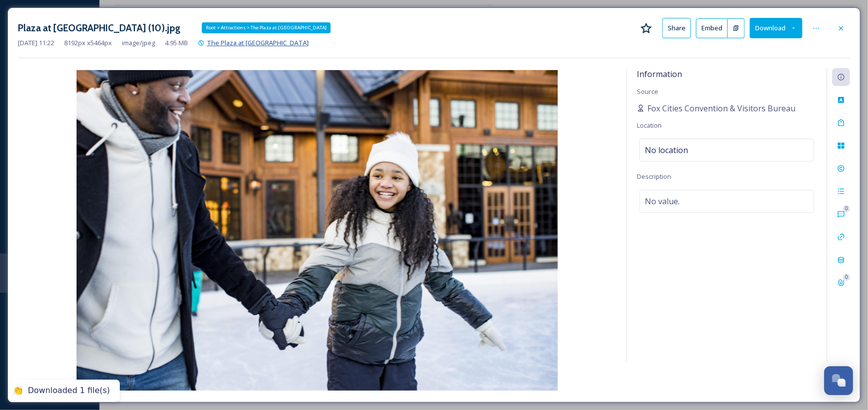 The width and height of the screenshot is (868, 410). Describe the element at coordinates (677, 28) in the screenshot. I see `button: Share` at that location.